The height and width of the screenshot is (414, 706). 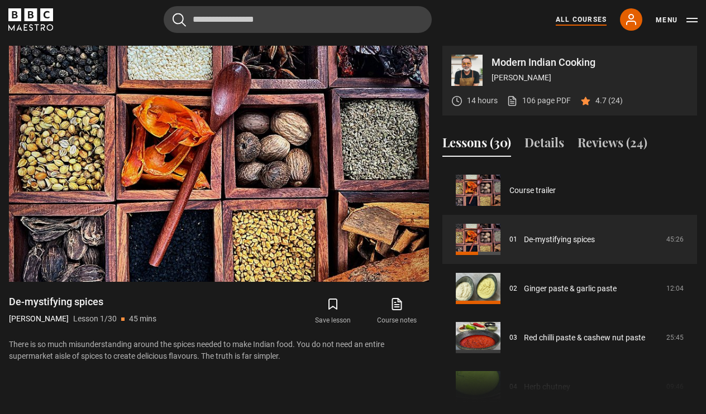 I want to click on a: Ginger paste & garlic paste, so click(x=570, y=289).